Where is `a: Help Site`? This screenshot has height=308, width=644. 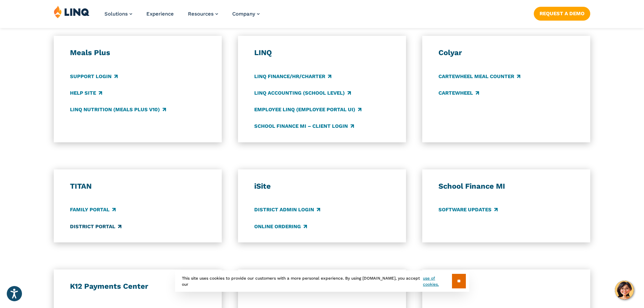 a: Help Site is located at coordinates (86, 93).